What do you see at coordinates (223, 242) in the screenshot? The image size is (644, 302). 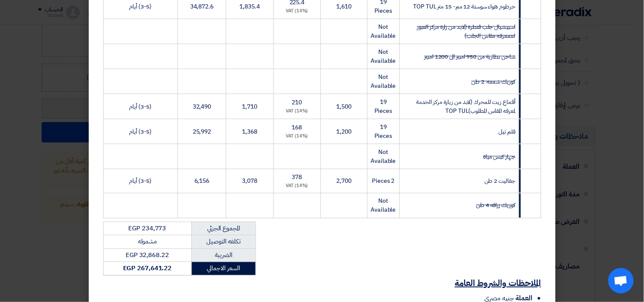 I see `td: تكلفه التوصيل` at bounding box center [223, 242].